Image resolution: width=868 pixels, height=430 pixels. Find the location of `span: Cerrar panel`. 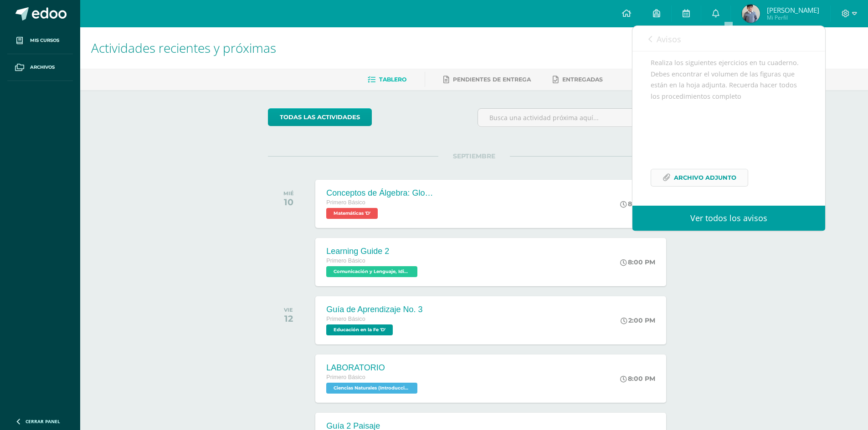

span: Cerrar panel is located at coordinates (43, 422).